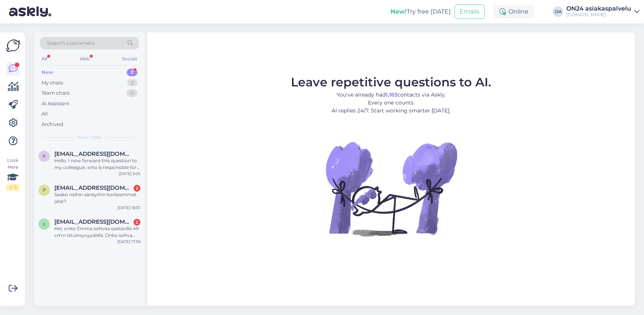  Describe the element at coordinates (52, 83) in the screenshot. I see `div: My chats` at that location.